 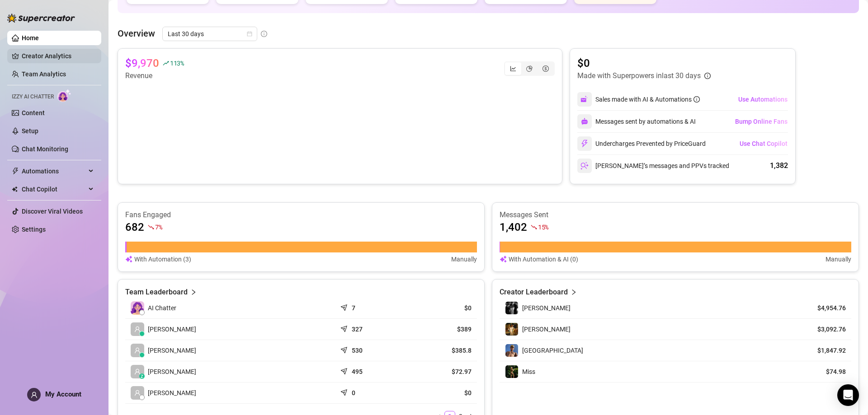 What do you see at coordinates (249, 34) in the screenshot?
I see `span: calendar` at bounding box center [249, 34].